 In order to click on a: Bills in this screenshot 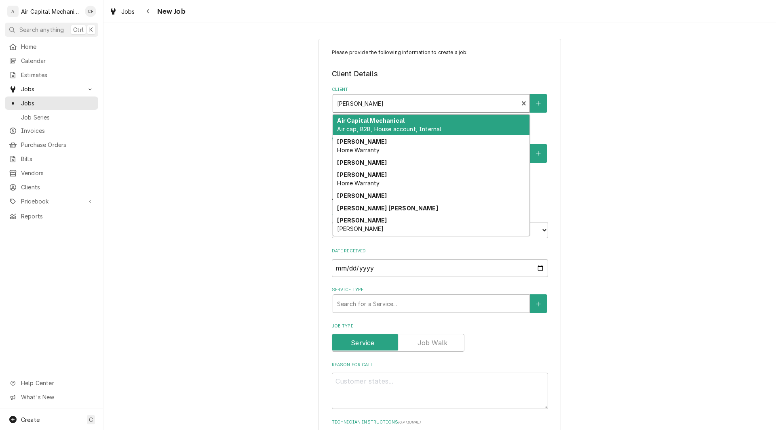, I will do `click(51, 159)`.